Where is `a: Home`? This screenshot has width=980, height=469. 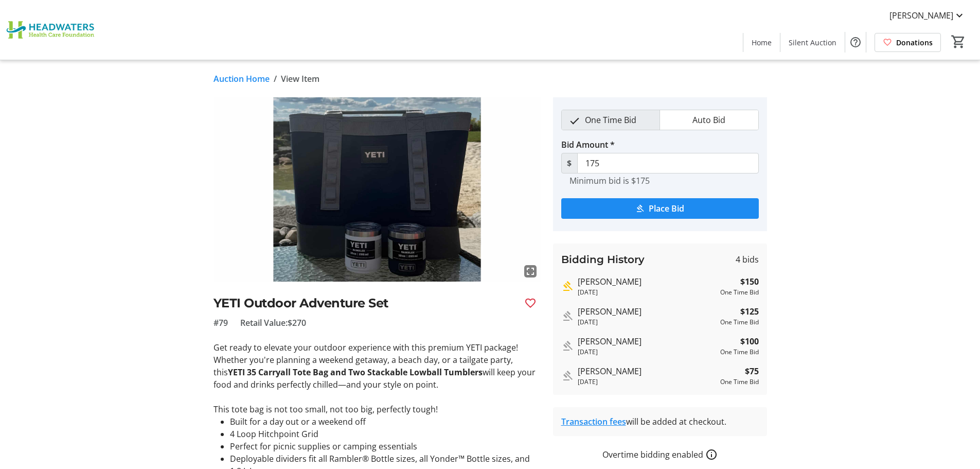 a: Home is located at coordinates (762, 42).